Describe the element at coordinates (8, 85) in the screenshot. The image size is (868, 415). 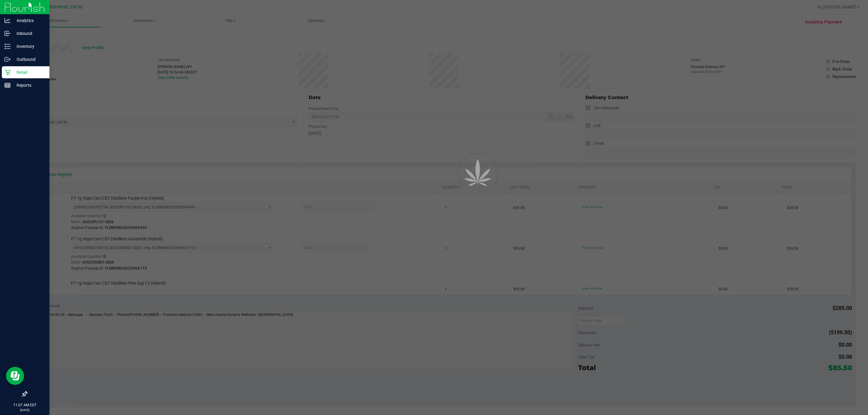
I see `inline-svg: Reports` at that location.